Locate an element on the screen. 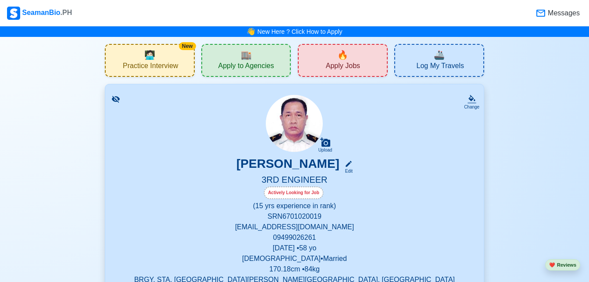  span: travel is located at coordinates (439, 55).